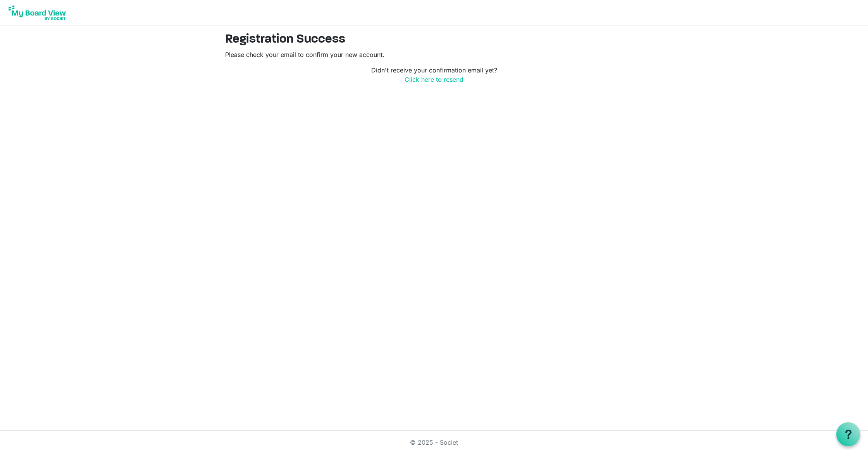  What do you see at coordinates (434, 55) in the screenshot?
I see `p: Please check your email to confirm your new account.` at bounding box center [434, 55].